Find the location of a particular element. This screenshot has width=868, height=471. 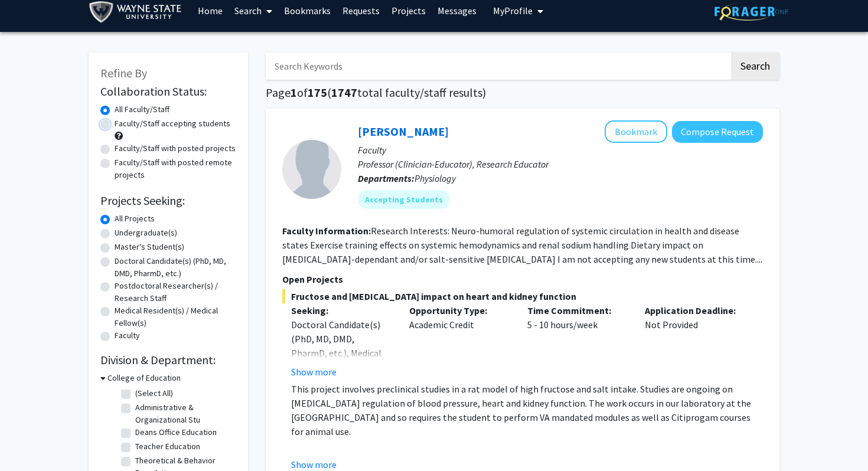

label: Undergraduate(s) is located at coordinates (146, 233).